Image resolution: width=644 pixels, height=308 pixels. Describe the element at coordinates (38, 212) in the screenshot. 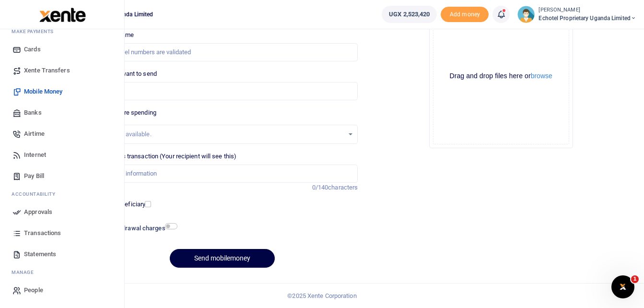

I see `span: Approvals` at that location.